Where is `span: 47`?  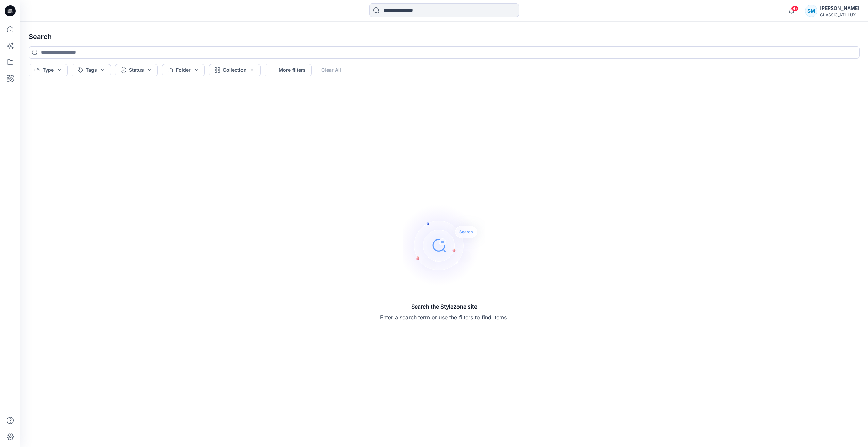 span: 47 is located at coordinates (796, 8).